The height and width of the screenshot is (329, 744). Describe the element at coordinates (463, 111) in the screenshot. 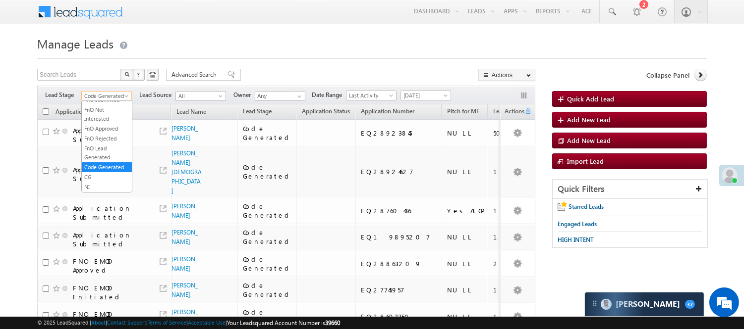

I see `span: Pitch for MF` at that location.